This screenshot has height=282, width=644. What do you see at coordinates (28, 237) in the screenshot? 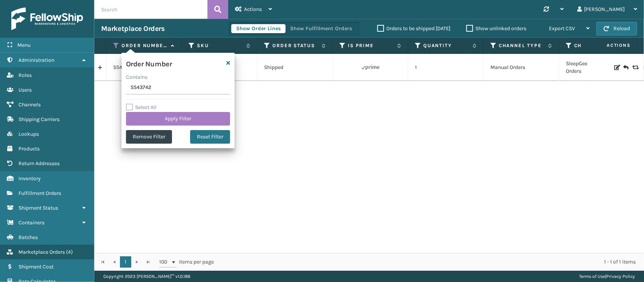
I see `span: Batches` at bounding box center [28, 237].